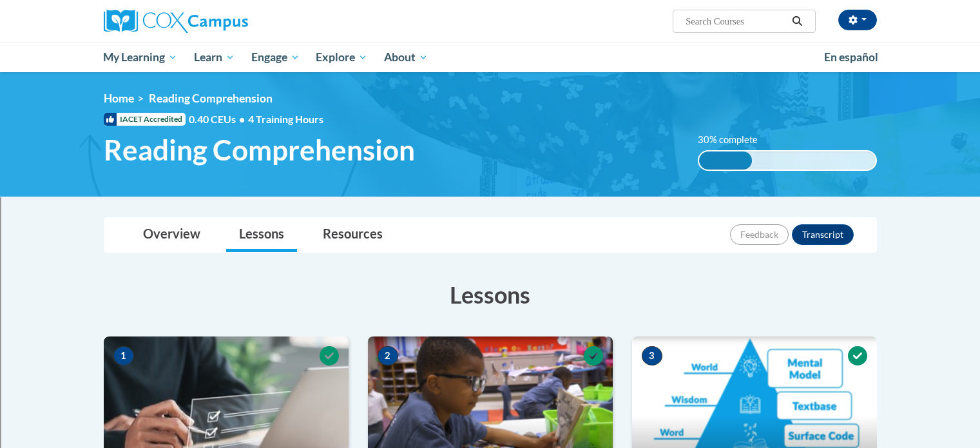 The width and height of the screenshot is (980, 448). Describe the element at coordinates (725, 160) in the screenshot. I see `div: 30% complete` at that location.